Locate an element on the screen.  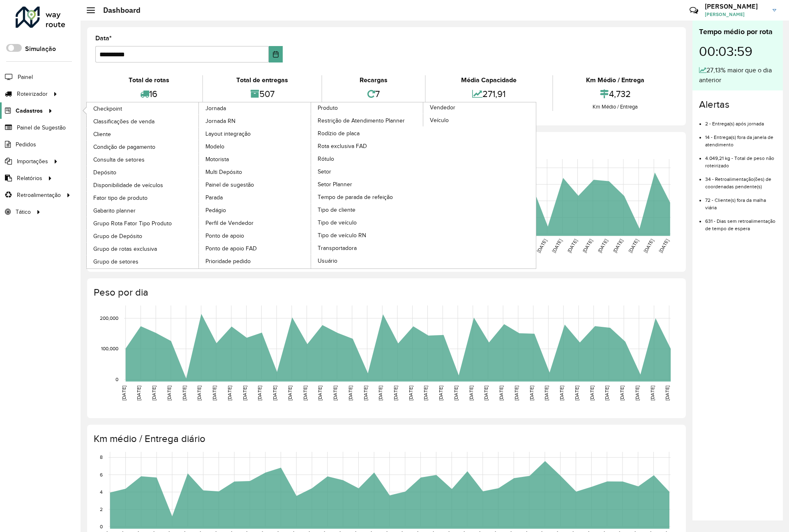
span: Tipo de veículo is located at coordinates (337, 222).